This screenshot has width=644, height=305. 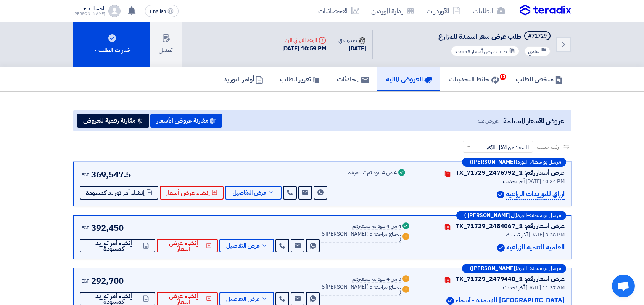 What do you see at coordinates (537, 36) in the screenshot?
I see `div: #71729` at bounding box center [537, 36].